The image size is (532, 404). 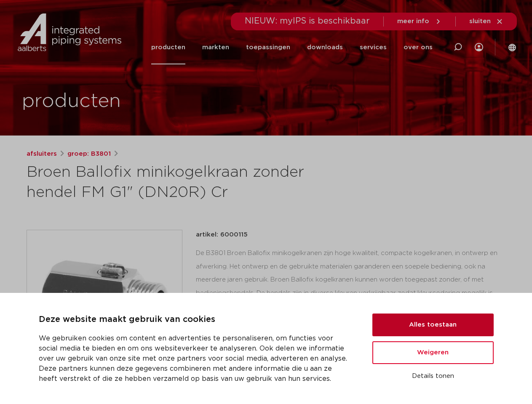 I want to click on a: over ons, so click(x=418, y=47).